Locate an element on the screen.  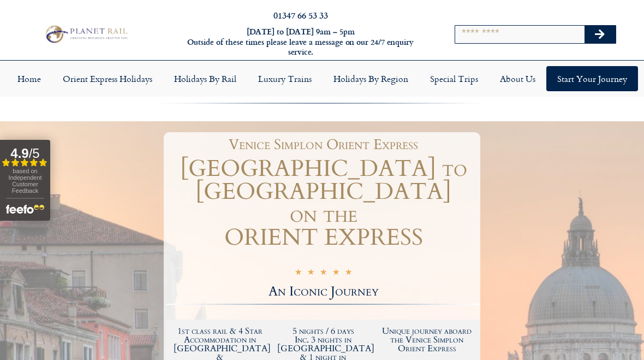
a: Home is located at coordinates (29, 78).